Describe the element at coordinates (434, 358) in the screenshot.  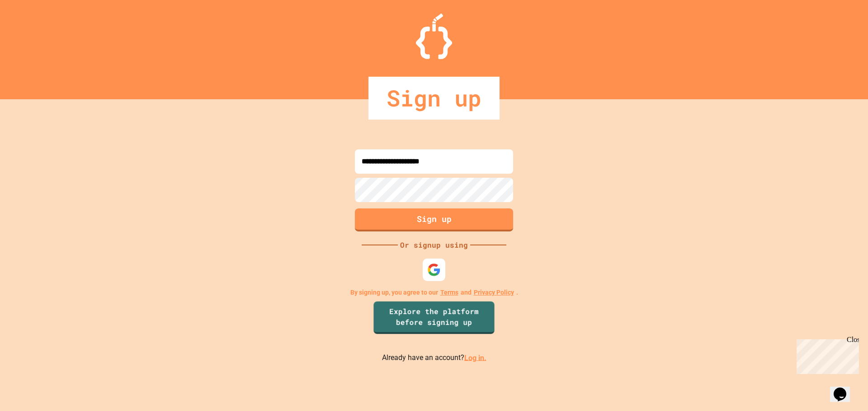
I see `p: Already have an account?` at that location.